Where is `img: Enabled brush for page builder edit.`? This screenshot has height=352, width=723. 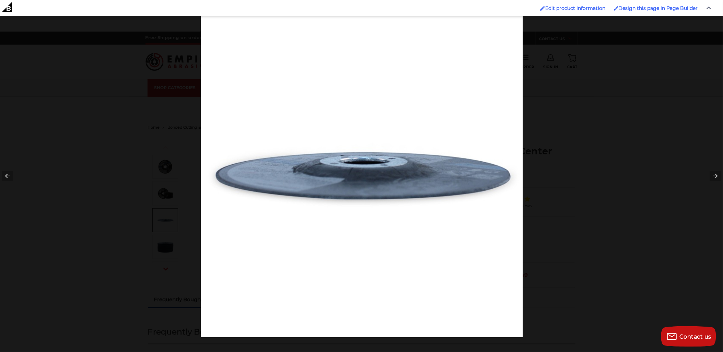 img: Enabled brush for page builder edit. is located at coordinates (616, 8).